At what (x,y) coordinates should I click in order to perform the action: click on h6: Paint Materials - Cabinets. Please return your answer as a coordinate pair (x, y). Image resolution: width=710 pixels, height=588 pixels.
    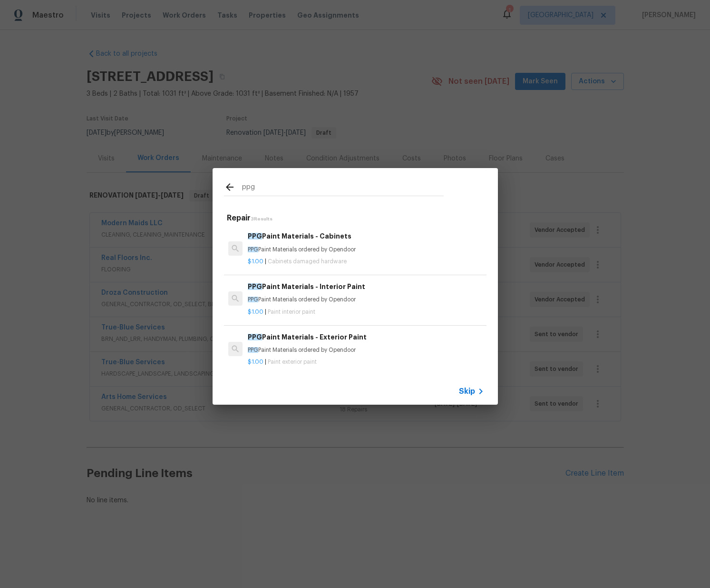
    Looking at the image, I should click on (366, 236).